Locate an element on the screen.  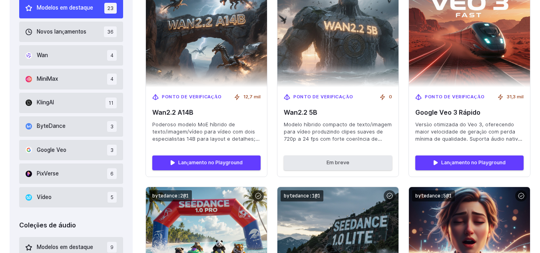
font: Vídeo is located at coordinates (44, 197).